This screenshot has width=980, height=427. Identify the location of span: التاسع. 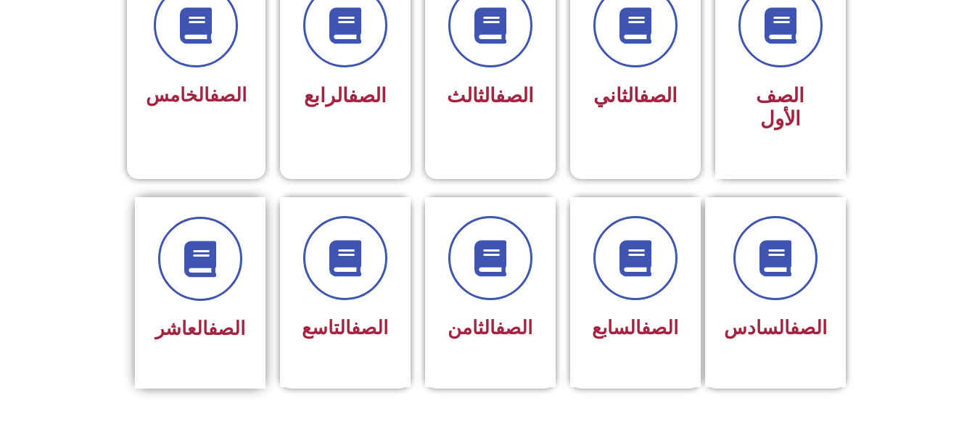
(344, 328).